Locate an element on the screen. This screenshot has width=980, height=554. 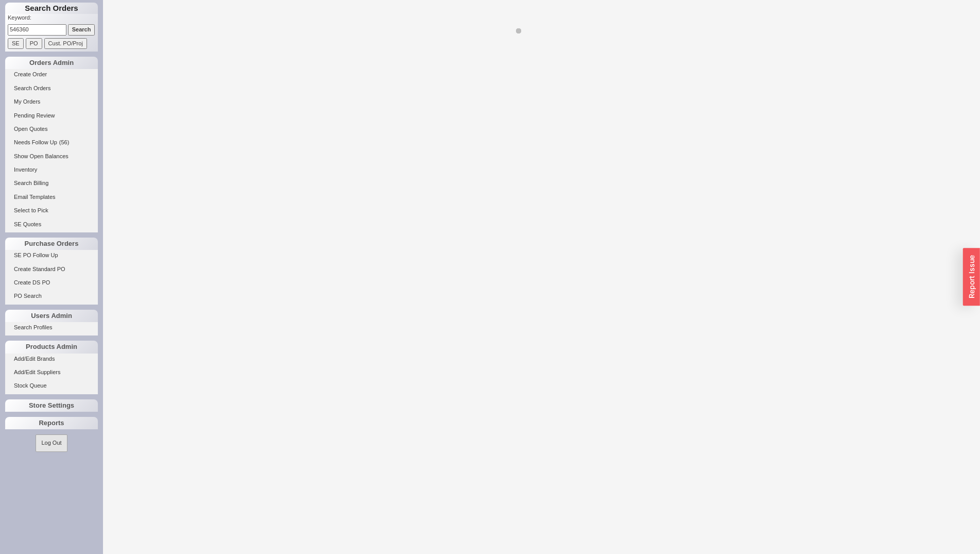
div: Orders Admin is located at coordinates (51, 63).